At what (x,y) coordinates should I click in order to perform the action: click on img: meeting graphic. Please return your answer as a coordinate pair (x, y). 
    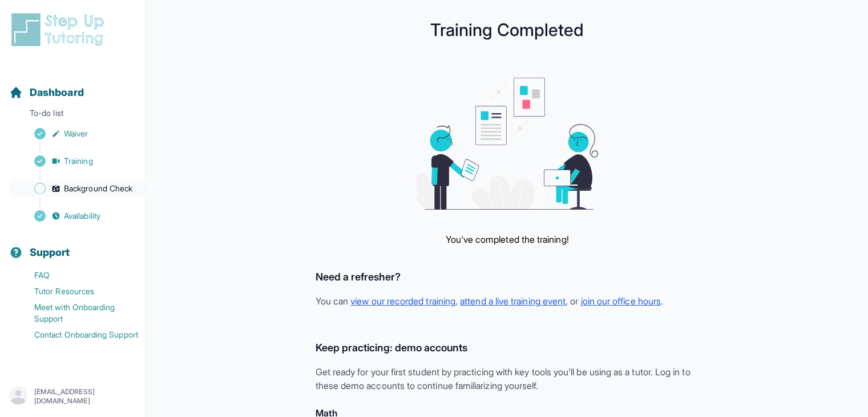
    Looking at the image, I should click on (507, 143).